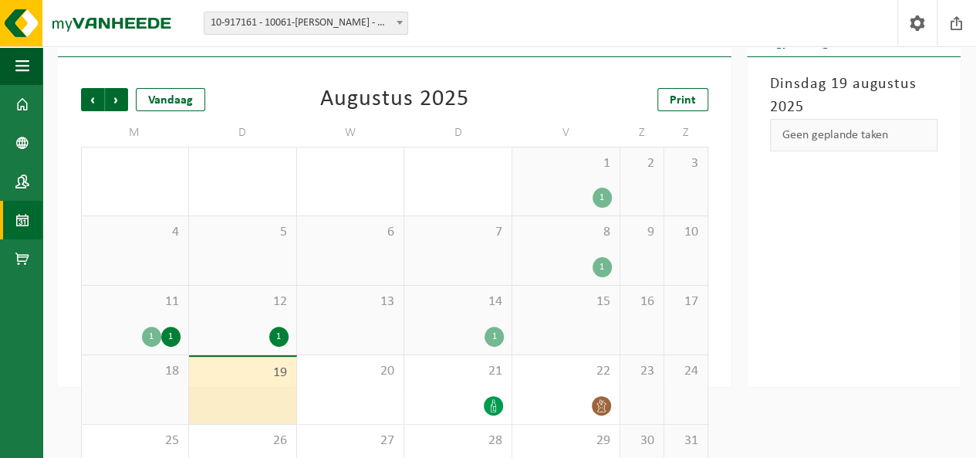 The height and width of the screenshot is (458, 976). Describe the element at coordinates (135, 133) in the screenshot. I see `td: M` at that location.